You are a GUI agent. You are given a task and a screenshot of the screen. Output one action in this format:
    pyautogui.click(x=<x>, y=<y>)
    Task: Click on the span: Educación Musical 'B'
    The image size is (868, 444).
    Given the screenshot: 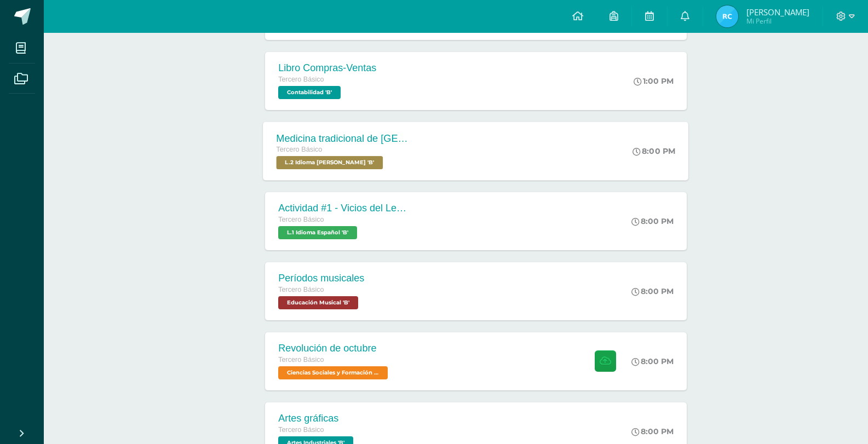 What is the action you would take?
    pyautogui.click(x=318, y=303)
    